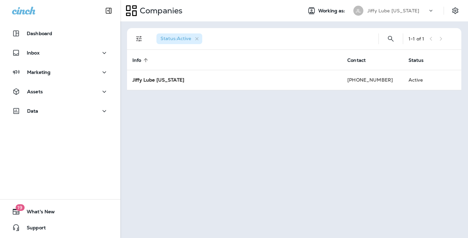 The width and height of the screenshot is (468, 238). I want to click on button: Settings, so click(455, 11).